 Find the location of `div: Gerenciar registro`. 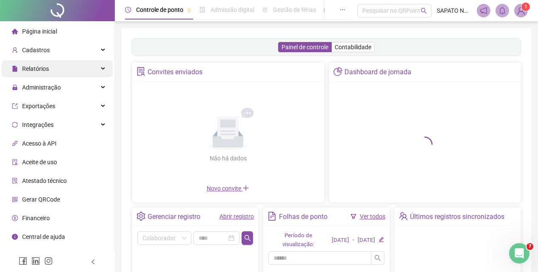

div: Gerenciar registro is located at coordinates (174, 217).